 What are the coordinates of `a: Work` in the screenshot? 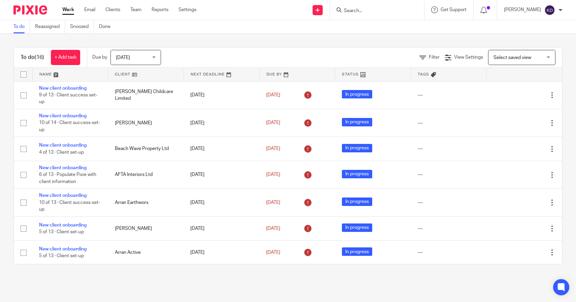 It's located at (68, 10).